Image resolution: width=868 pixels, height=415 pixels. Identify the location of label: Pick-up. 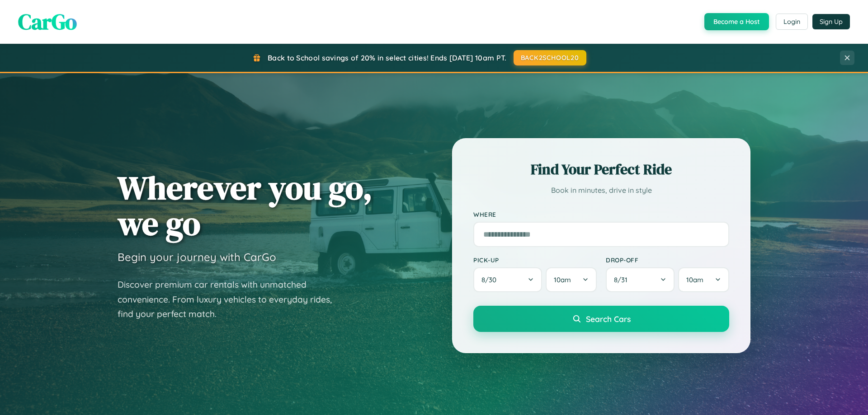
(535, 260).